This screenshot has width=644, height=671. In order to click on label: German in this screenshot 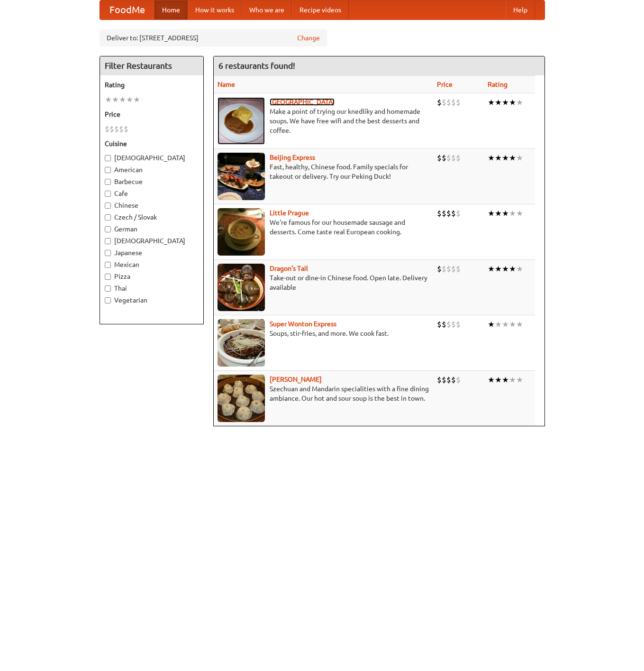, I will do `click(152, 229)`.